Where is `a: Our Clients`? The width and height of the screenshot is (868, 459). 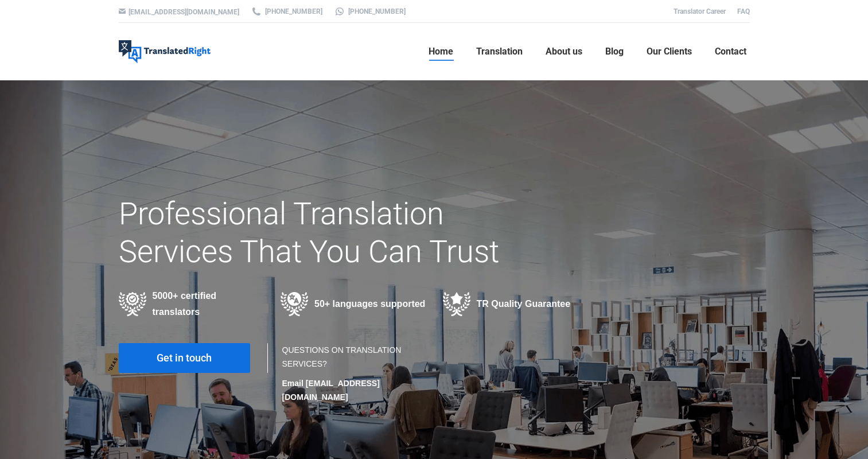
a: Our Clients is located at coordinates (669, 52).